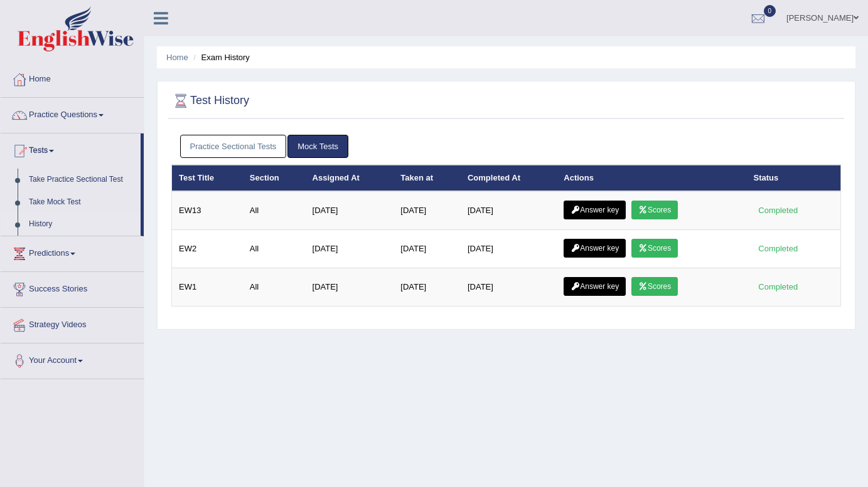  Describe the element at coordinates (234, 146) in the screenshot. I see `a: Practice Sectional Tests` at that location.